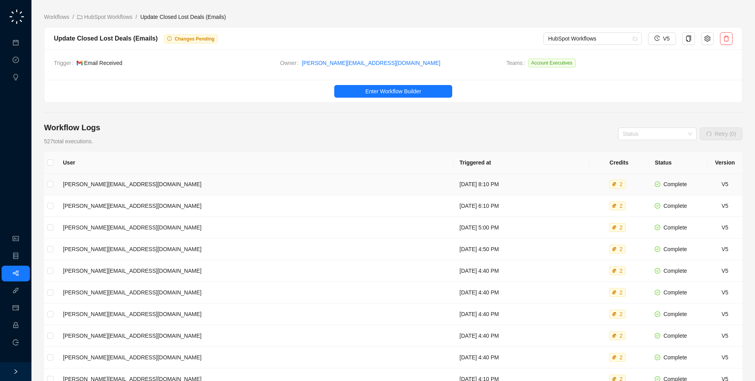 The image size is (755, 381). I want to click on img: logo-small-C4UdH2pc.png, so click(17, 17).